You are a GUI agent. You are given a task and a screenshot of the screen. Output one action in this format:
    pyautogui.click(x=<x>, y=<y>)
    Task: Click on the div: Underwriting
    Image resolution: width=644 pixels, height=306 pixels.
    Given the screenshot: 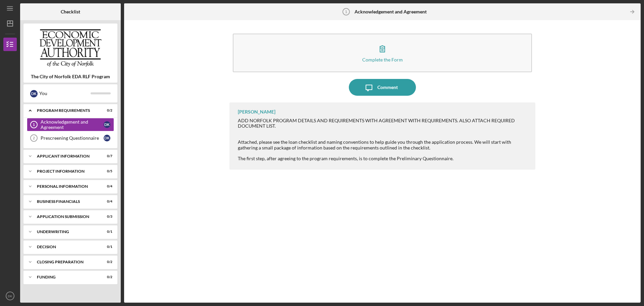 What is the action you would take?
    pyautogui.click(x=66, y=231)
    